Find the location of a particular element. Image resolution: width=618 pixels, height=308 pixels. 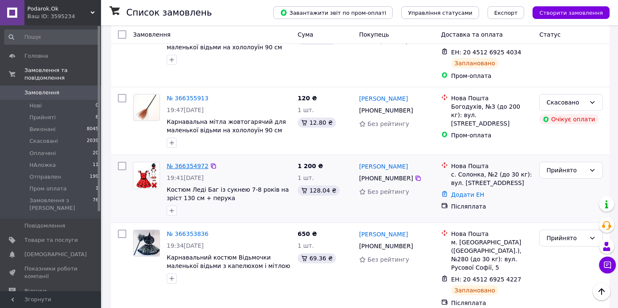

span: Відгуки is located at coordinates (35, 291).